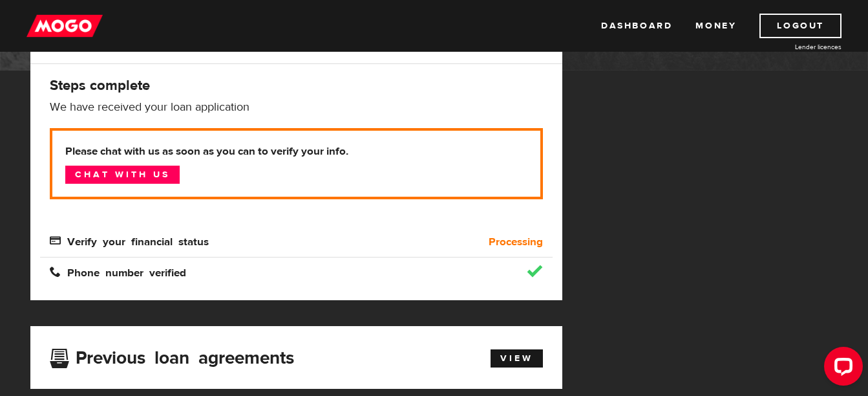 The height and width of the screenshot is (396, 868). Describe the element at coordinates (65, 26) in the screenshot. I see `img: mogo_logo-11ee424be714fa7cbb0f0f49df9e16ec.png` at that location.